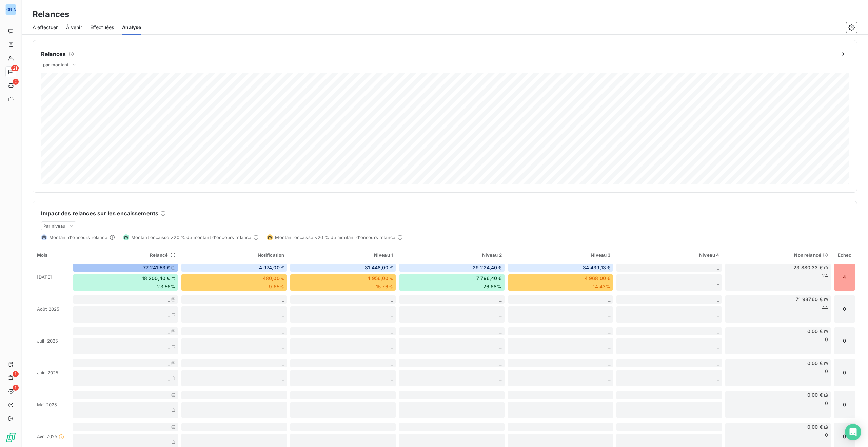  What do you see at coordinates (277, 286) in the screenshot?
I see `span: 9.65%` at bounding box center [277, 286].